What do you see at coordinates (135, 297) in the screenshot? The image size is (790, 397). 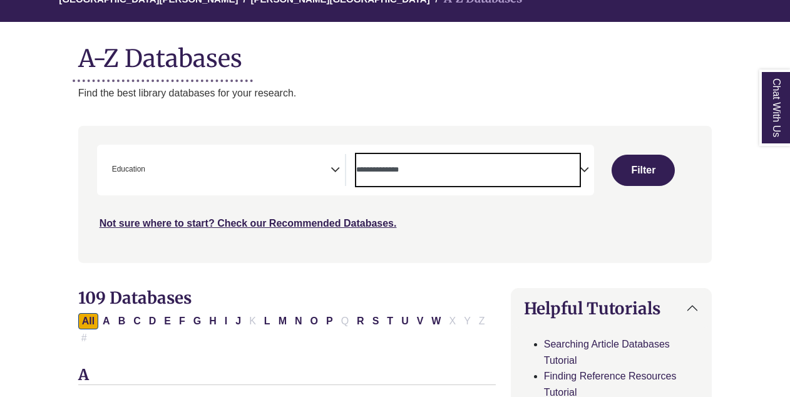 I see `span: 109 Databases` at bounding box center [135, 297].